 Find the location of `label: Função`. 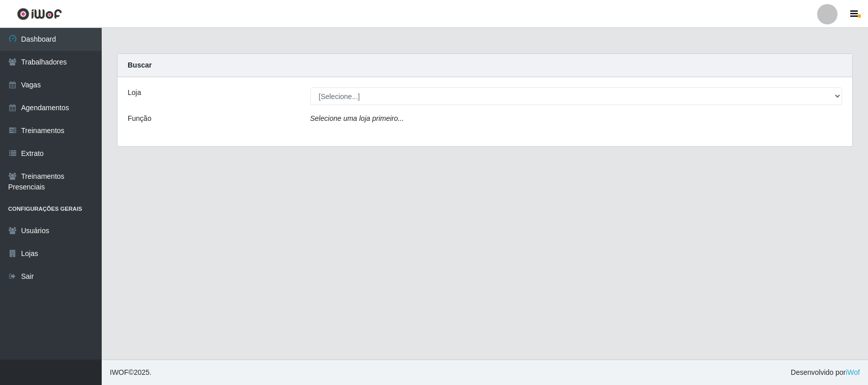

label: Função is located at coordinates (139, 118).